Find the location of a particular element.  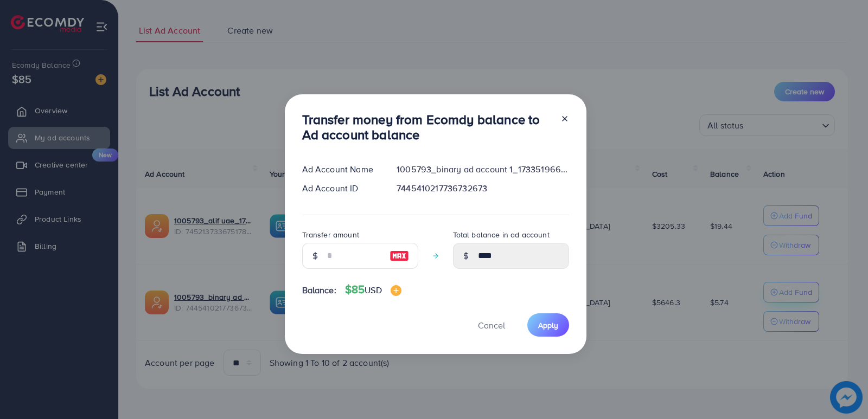

span: USD is located at coordinates (372, 290).